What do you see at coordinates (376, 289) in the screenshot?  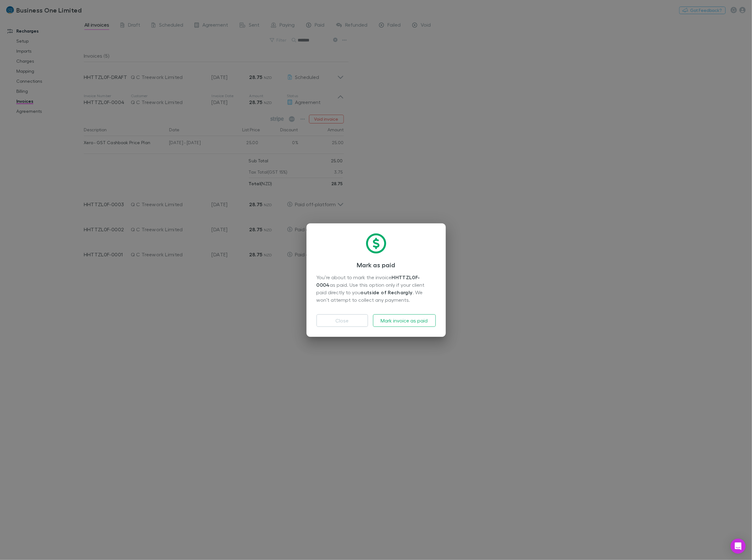 I see `div: You’re about to mark the invoice as paid. Use this option only if your client paid directly to yo...` at bounding box center [376, 289].